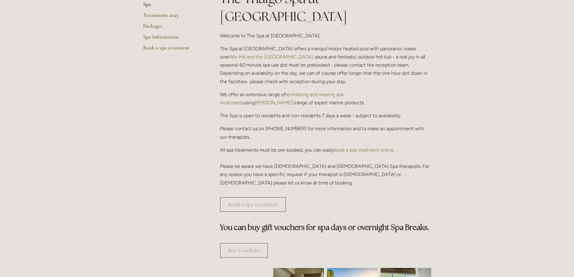 The width and height of the screenshot is (574, 277). I want to click on strong: You can buy gift vouchers for spa days or overnight Spa Breaks., so click(324, 227).